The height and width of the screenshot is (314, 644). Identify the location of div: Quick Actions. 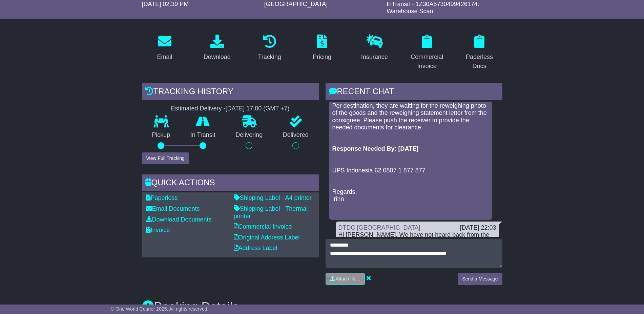
(230, 184).